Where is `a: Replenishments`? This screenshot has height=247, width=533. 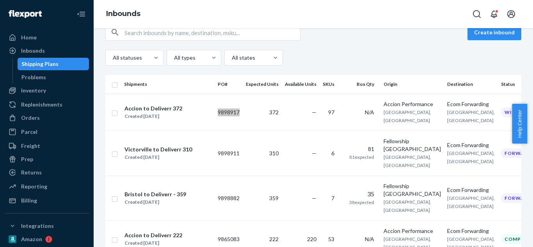 a: Replenishments is located at coordinates (47, 105).